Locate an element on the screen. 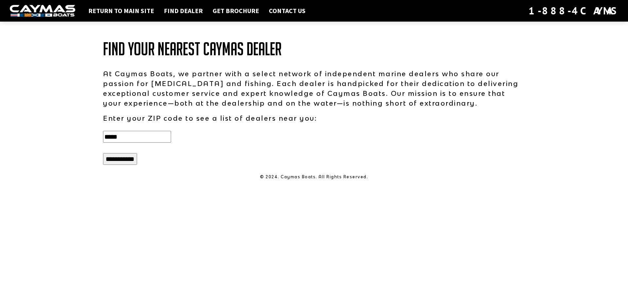  a: Contact Us is located at coordinates (287, 11).